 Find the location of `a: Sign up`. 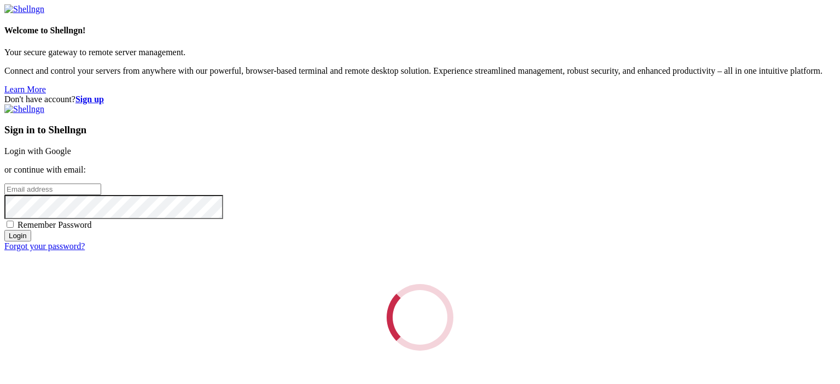

a: Sign up is located at coordinates (90, 99).